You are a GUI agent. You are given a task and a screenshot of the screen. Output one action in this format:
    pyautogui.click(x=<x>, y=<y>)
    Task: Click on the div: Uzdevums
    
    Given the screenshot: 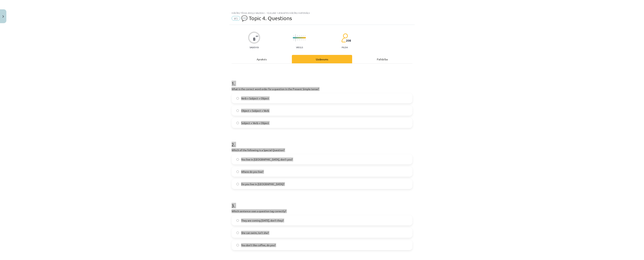 What is the action you would take?
    pyautogui.click(x=322, y=59)
    